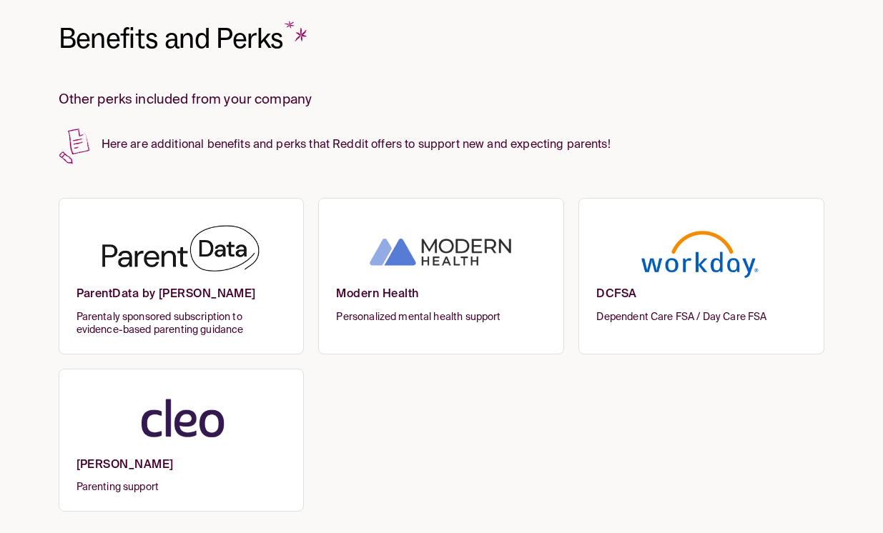 The width and height of the screenshot is (883, 533). Describe the element at coordinates (441, 317) in the screenshot. I see `span: Personalized mental health support` at that location.